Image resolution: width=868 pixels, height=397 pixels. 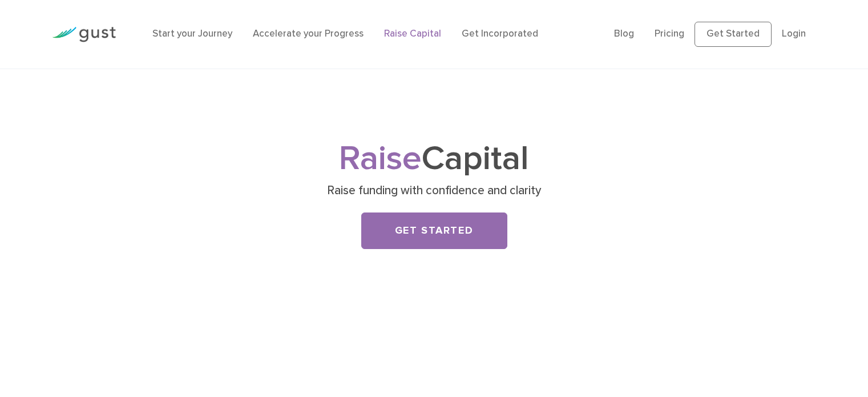 What do you see at coordinates (434, 191) in the screenshot?
I see `p: Raise funding with confidence and clarity` at bounding box center [434, 191].